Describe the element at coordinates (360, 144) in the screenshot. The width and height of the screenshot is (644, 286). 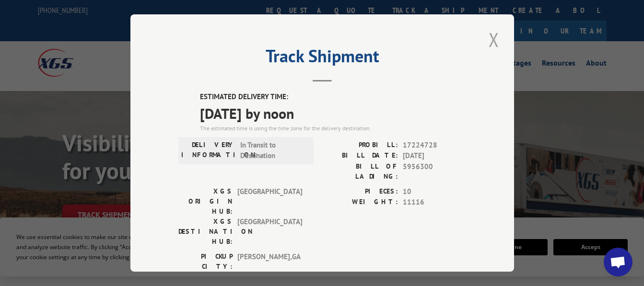
I see `label: PROBILL:` at that location.